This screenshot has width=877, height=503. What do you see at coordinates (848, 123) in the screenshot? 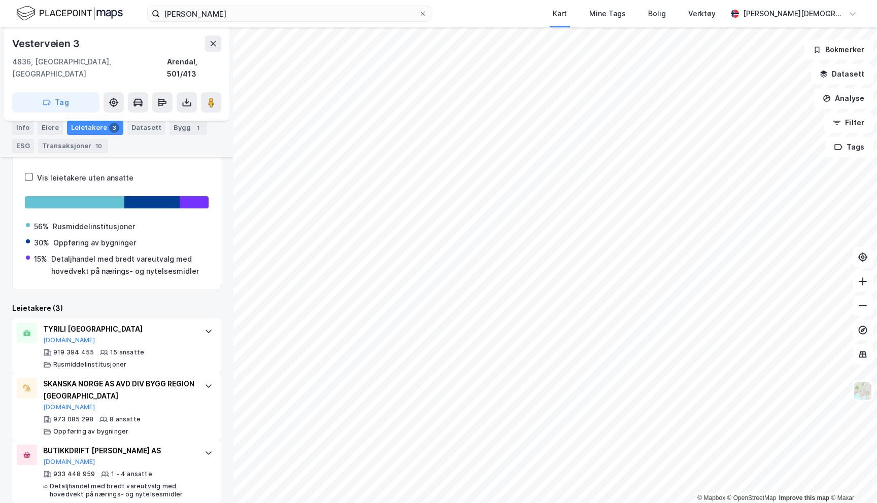
I see `button: Filter` at bounding box center [848, 123].